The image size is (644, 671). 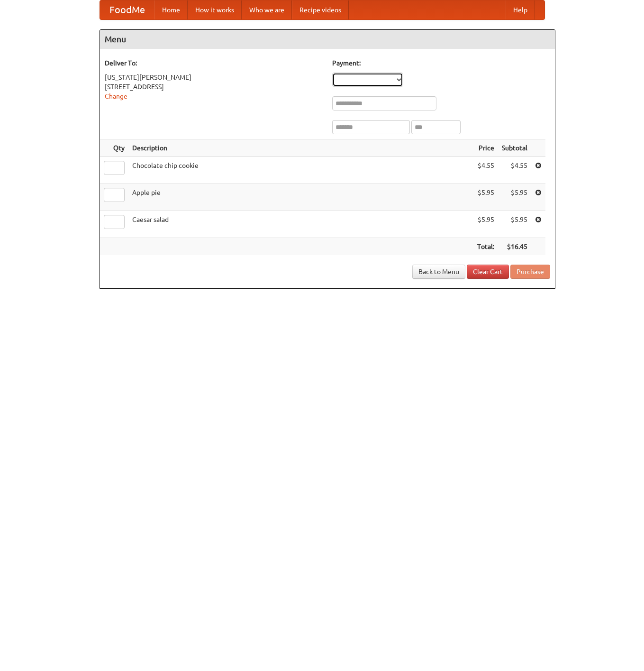 I want to click on h5: Payment:, so click(x=441, y=63).